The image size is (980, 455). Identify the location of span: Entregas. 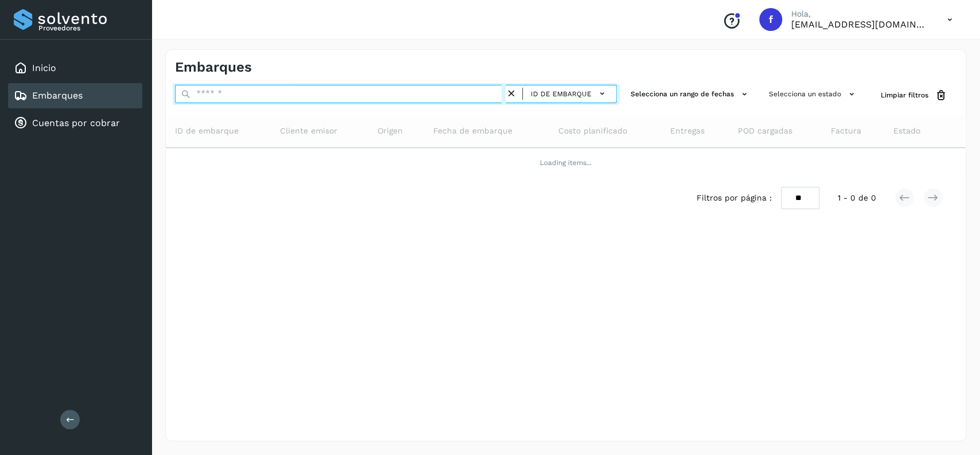
(687, 130).